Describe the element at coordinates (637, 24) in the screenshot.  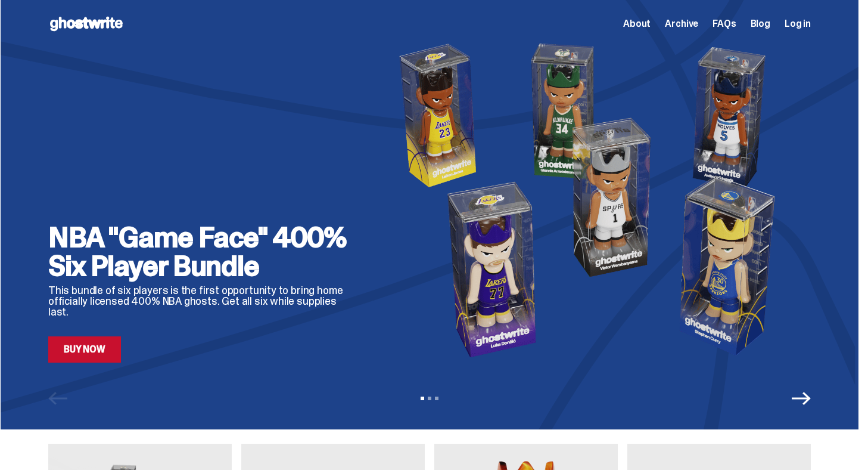
I see `a: About` at that location.